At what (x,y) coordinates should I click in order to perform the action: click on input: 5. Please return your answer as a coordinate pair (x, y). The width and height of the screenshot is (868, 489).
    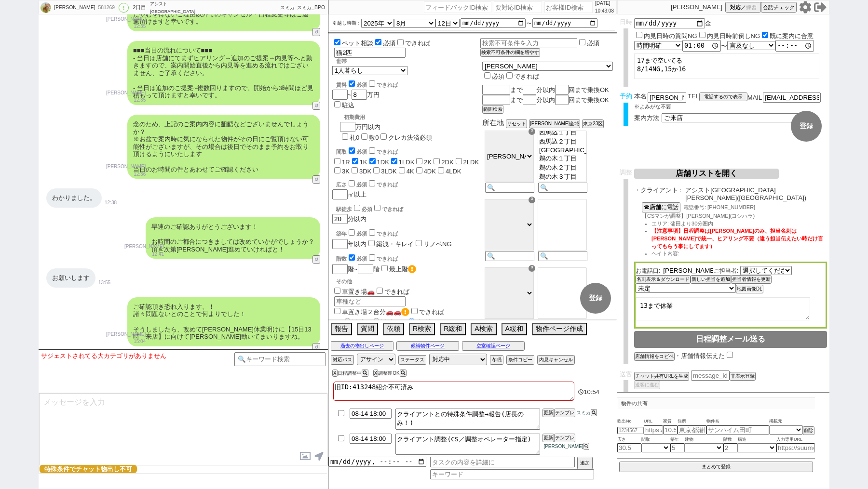
    Looking at the image, I should click on (678, 448).